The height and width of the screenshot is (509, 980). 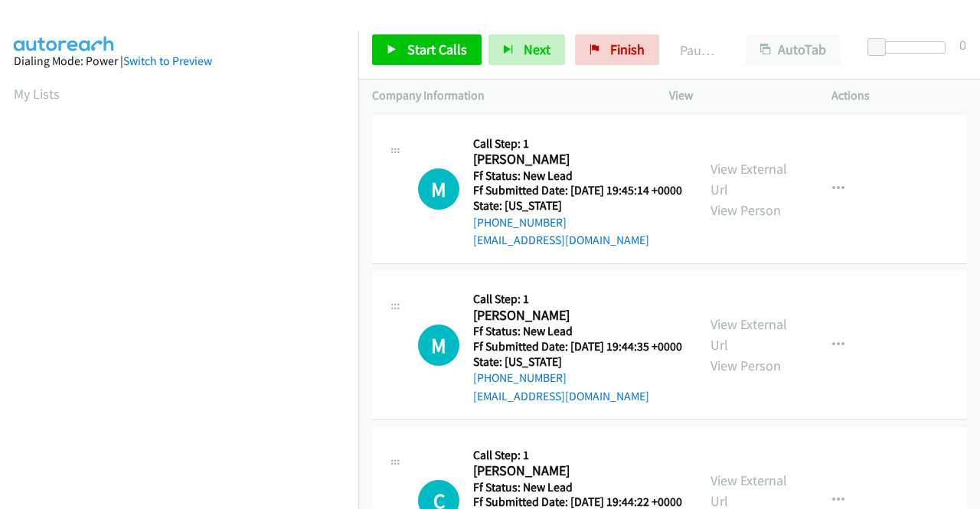 I want to click on span: Finish, so click(x=627, y=49).